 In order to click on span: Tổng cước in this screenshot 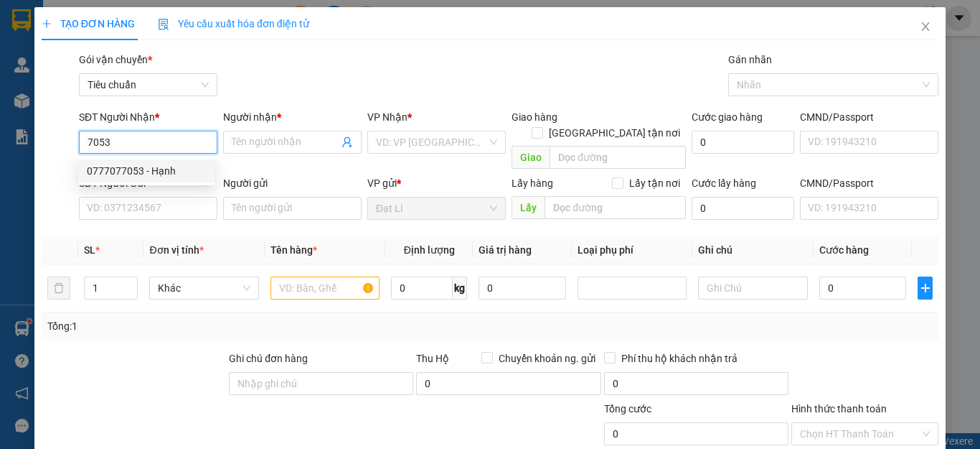, I will do `click(628, 409)`.